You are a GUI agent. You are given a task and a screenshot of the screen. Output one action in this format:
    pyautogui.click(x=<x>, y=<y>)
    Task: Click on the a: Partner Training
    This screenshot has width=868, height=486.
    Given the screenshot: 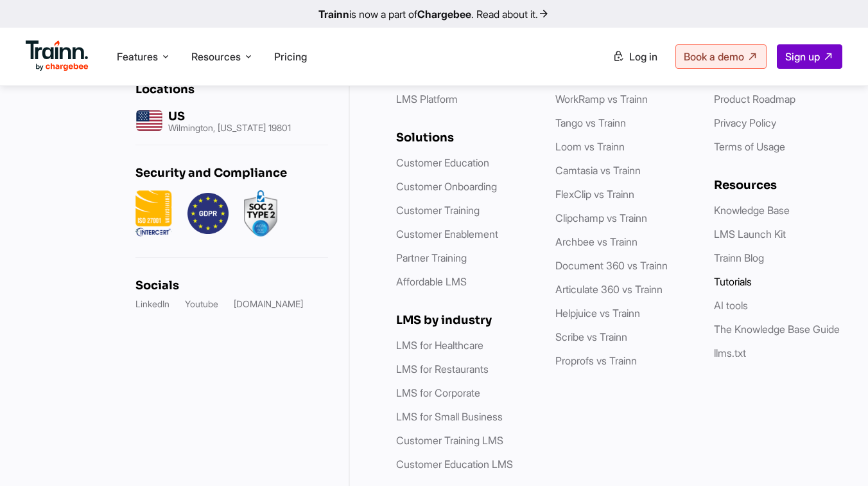 What is the action you would take?
    pyautogui.click(x=431, y=257)
    